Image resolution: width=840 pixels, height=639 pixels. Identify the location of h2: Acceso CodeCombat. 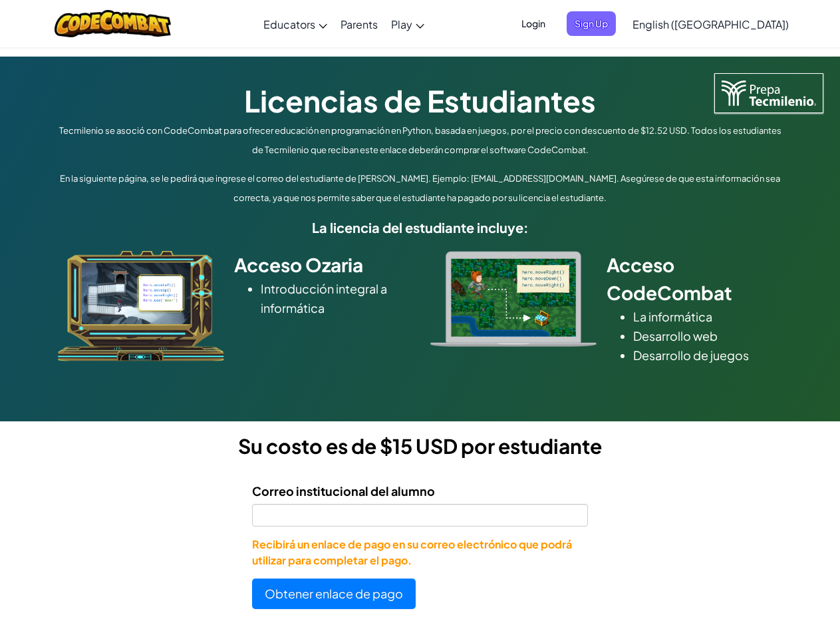
(695, 279).